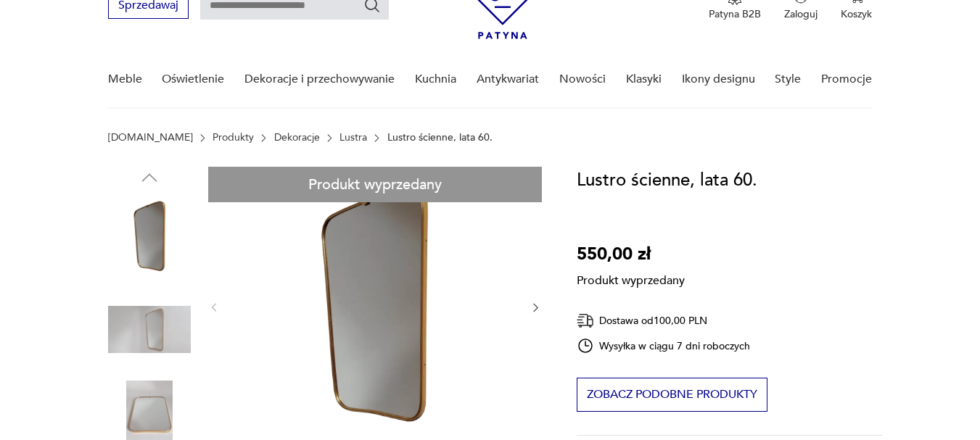  I want to click on a: Promocje, so click(847, 79).